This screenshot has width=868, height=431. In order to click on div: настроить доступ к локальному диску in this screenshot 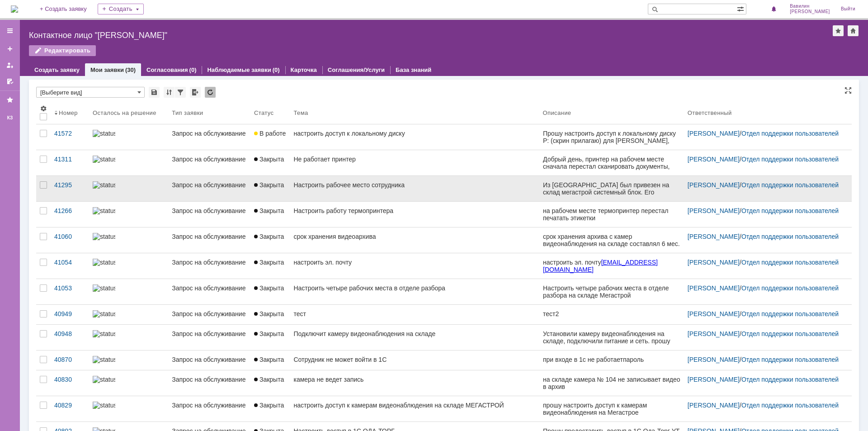, I will do `click(414, 134)`.